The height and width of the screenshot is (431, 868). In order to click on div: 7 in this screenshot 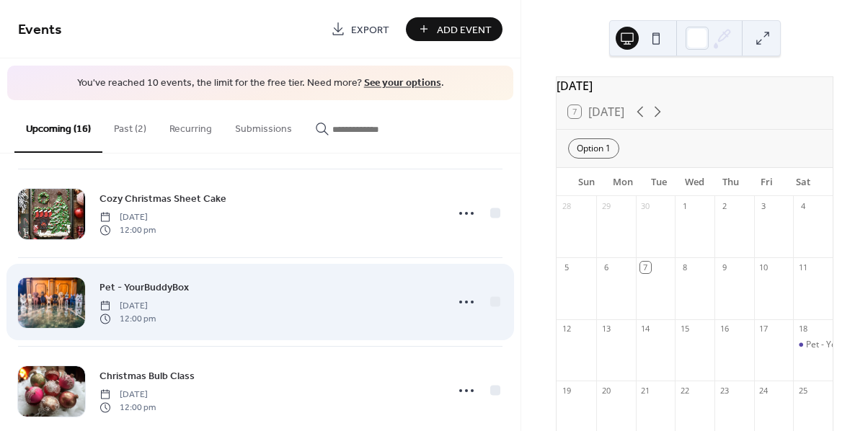, I will do `click(645, 267)`.